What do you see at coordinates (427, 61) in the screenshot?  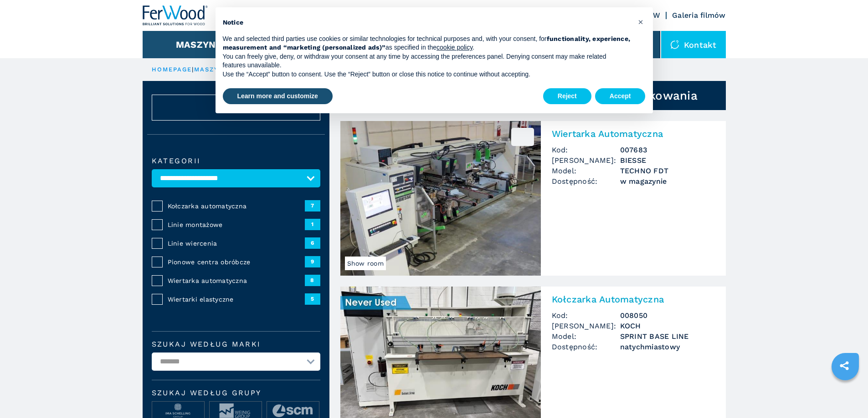 I see `p: You can freely give, deny, or withdraw your consent at any time by accessing the preferences pane...` at bounding box center [427, 61].